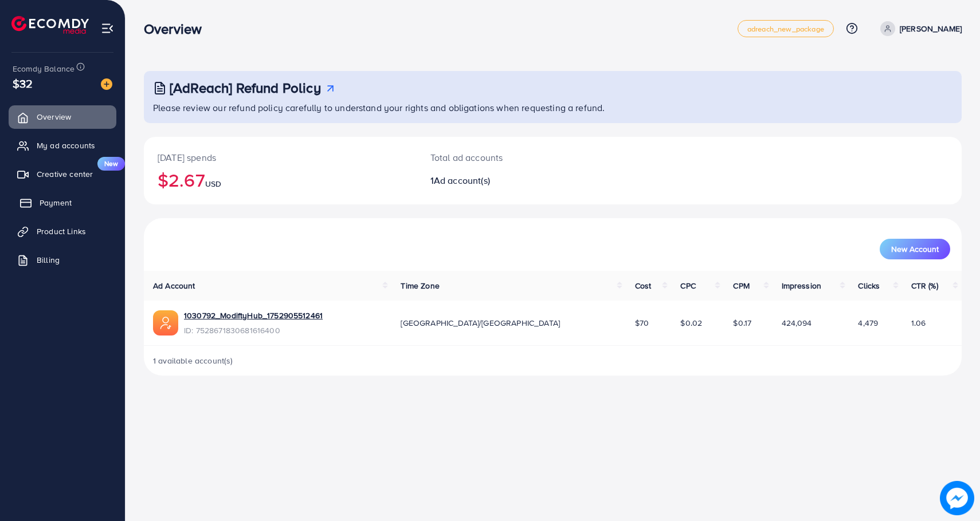 This screenshot has width=980, height=521. What do you see at coordinates (919, 323) in the screenshot?
I see `span: 1.06` at bounding box center [919, 323].